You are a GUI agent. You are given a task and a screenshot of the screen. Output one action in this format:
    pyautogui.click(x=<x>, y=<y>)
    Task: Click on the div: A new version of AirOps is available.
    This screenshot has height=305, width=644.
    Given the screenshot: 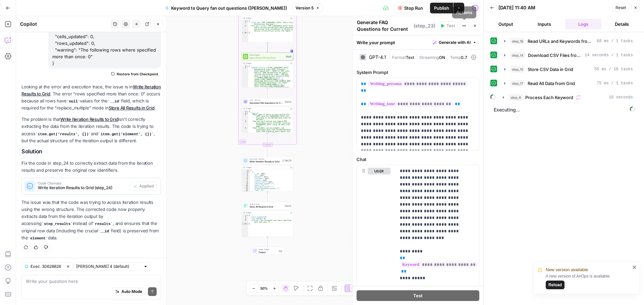 What is the action you would take?
    pyautogui.click(x=588, y=281)
    